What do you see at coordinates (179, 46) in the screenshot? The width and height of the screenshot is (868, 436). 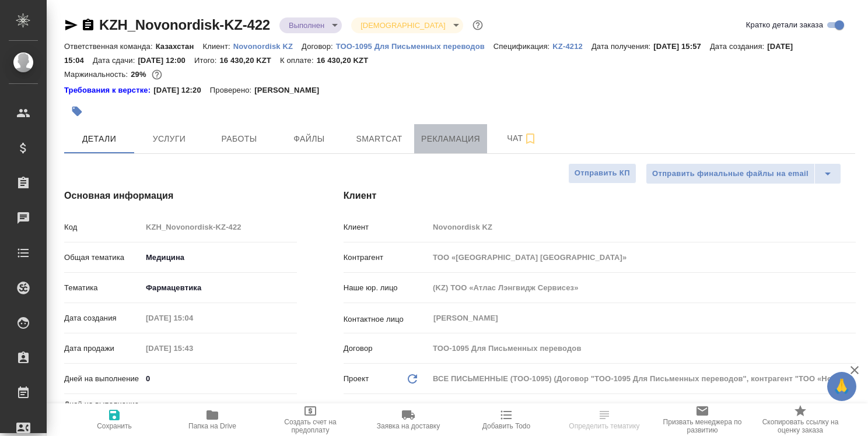 I see `p: Казахстан` at bounding box center [179, 46].